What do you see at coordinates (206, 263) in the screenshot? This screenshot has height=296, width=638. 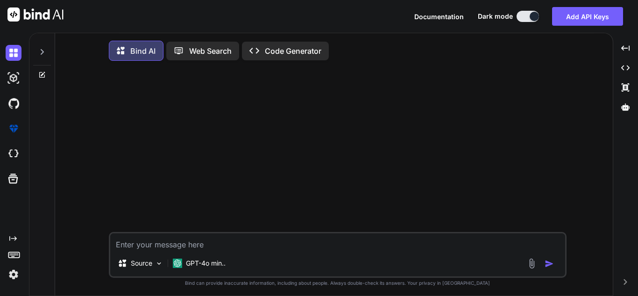 I see `p: GPT-4o min..` at bounding box center [206, 263].